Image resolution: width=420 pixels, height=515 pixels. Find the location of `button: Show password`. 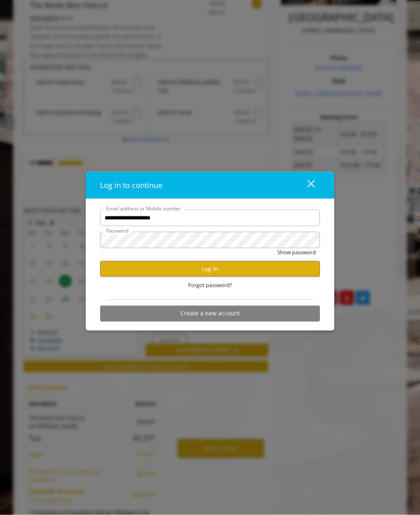

button: Show password is located at coordinates (297, 253).